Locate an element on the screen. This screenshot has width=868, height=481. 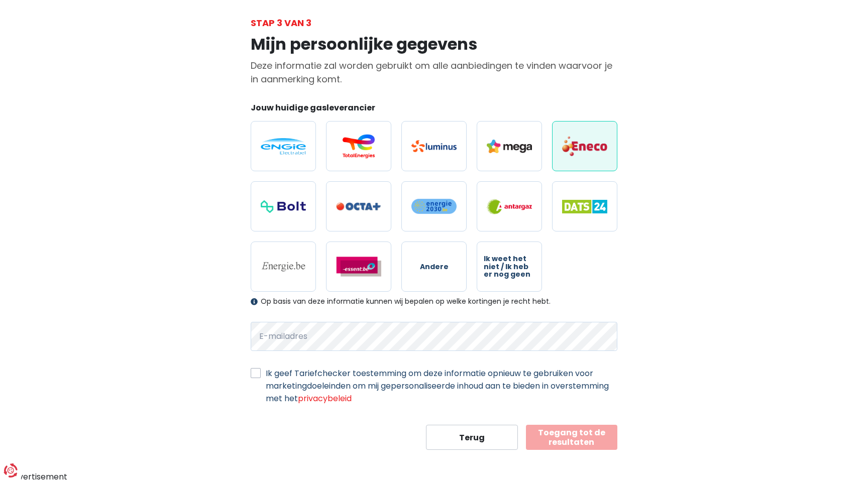
img: Energie2030 is located at coordinates (434, 206).